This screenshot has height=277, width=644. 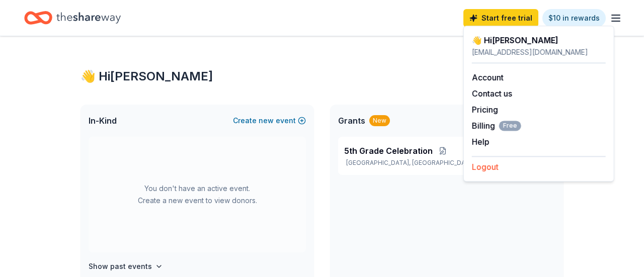 I want to click on a: Account, so click(x=488, y=78).